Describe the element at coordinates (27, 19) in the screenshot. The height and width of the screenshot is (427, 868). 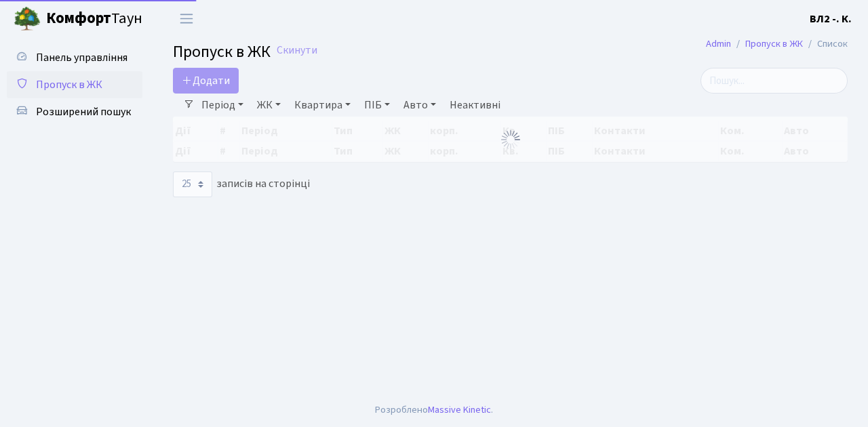
I see `img: logo.png` at that location.